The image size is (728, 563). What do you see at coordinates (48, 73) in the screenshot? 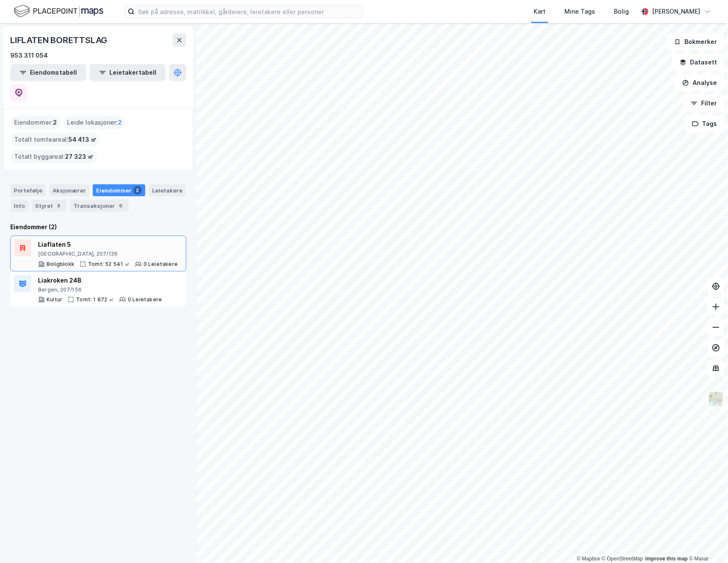
I see `button: Eiendomstabell` at bounding box center [48, 73].